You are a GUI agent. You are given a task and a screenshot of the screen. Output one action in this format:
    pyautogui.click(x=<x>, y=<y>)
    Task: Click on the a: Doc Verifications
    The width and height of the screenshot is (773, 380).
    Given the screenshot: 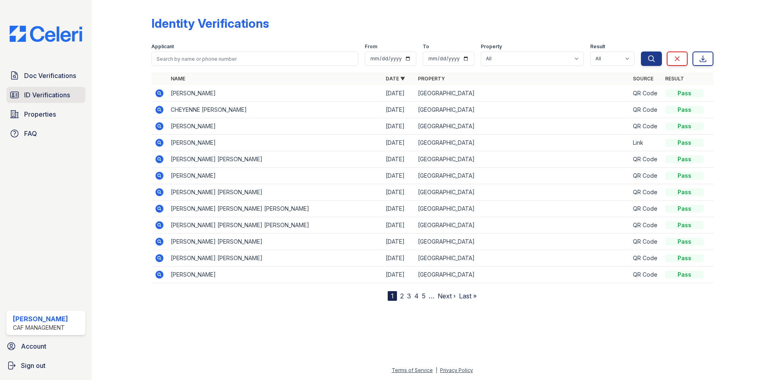 What is the action you would take?
    pyautogui.click(x=46, y=76)
    